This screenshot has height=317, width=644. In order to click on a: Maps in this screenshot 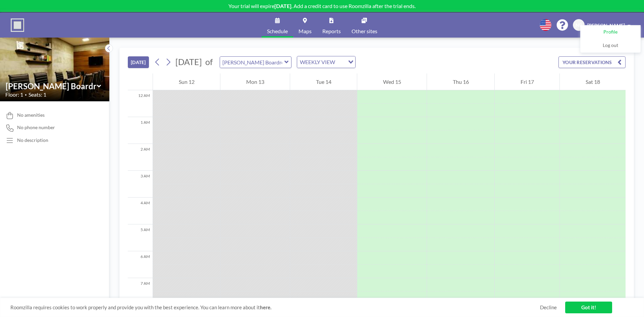, I will do `click(305, 25)`.